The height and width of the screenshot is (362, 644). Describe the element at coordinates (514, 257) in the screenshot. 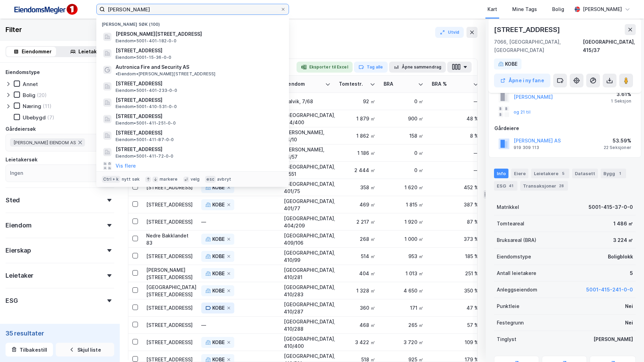

I see `div: Eiendomstype` at that location.